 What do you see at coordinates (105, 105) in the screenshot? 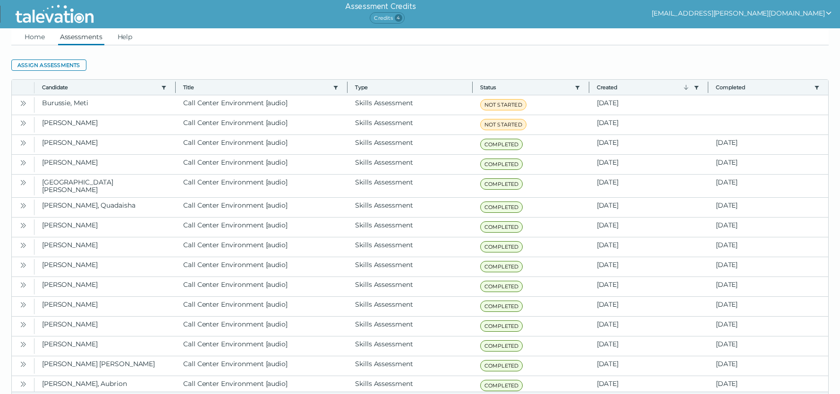
I see `clr-dg-cell: Burussie, Meti` at bounding box center [105, 105].